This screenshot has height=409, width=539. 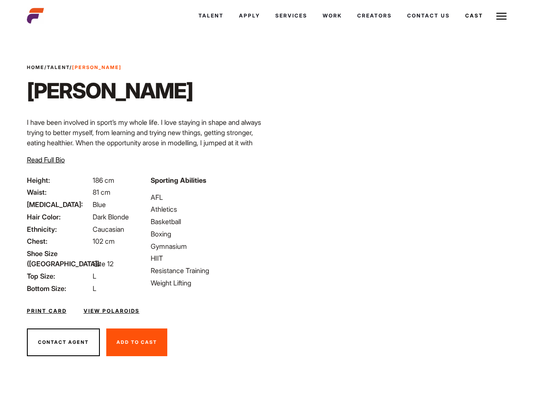 I want to click on span: Blue, so click(x=99, y=205).